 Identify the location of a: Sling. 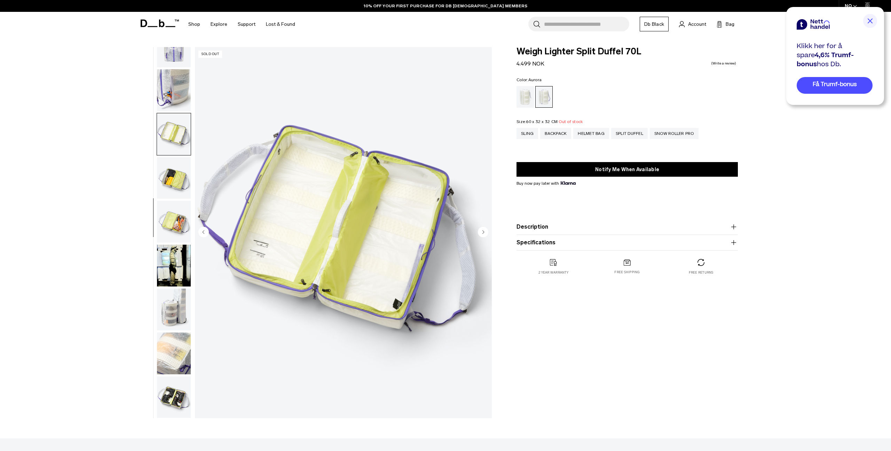
(527, 133).